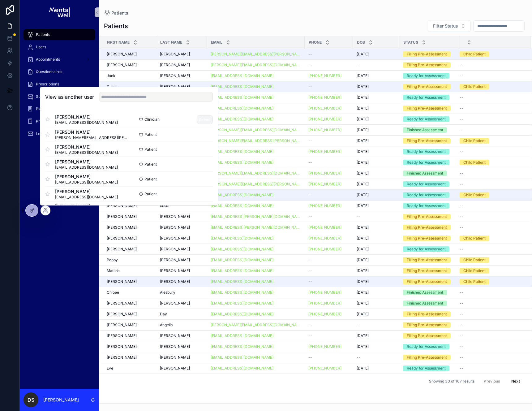 The image size is (532, 411). What do you see at coordinates (112, 86) in the screenshot?
I see `span: Daisy` at bounding box center [112, 86].